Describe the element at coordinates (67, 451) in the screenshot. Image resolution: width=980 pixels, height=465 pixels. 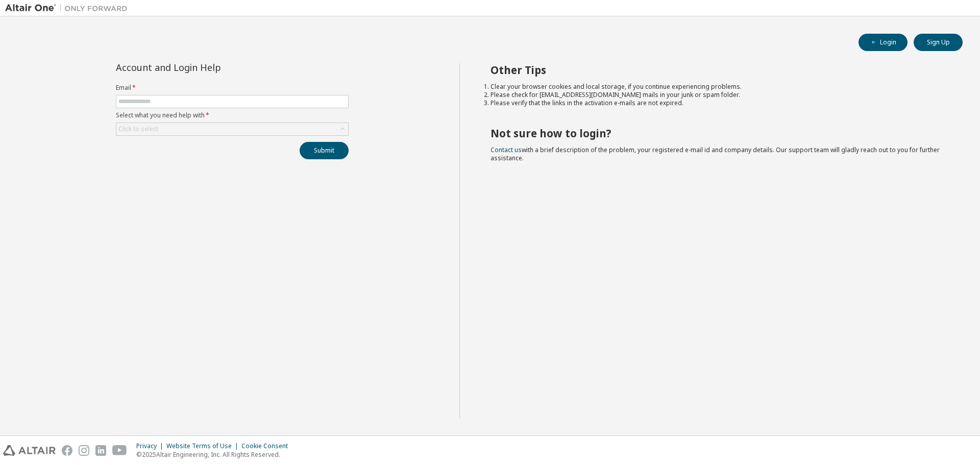
I see `img: facebook.svg` at that location.